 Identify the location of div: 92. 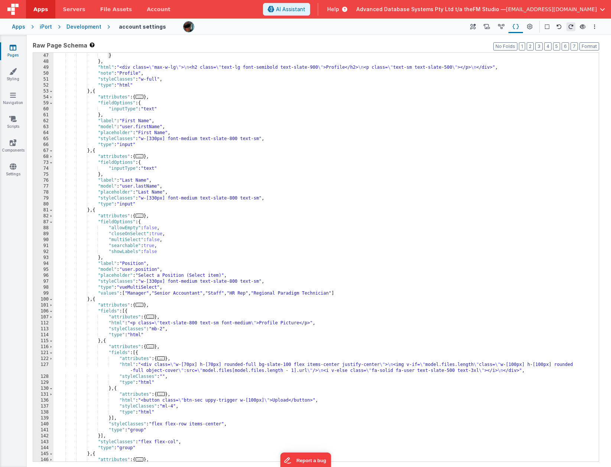
(43, 252).